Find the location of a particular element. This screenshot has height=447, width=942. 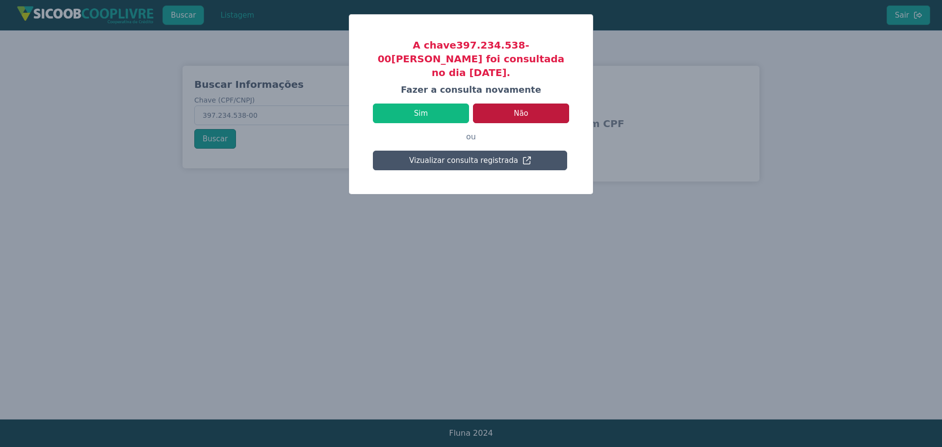

p: ou is located at coordinates (471, 137).